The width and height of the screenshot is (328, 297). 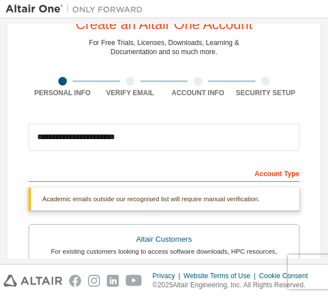 What do you see at coordinates (75, 281) in the screenshot?
I see `img: facebook.svg` at bounding box center [75, 281].